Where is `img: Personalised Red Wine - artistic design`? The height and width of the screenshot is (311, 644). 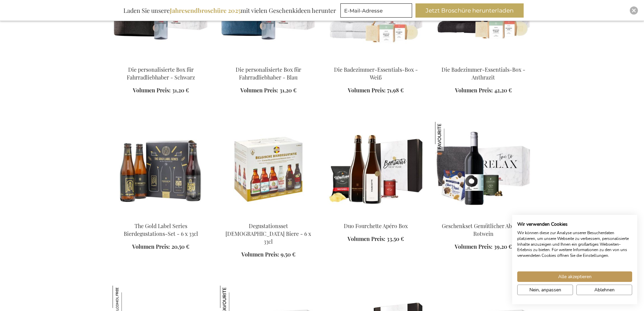
img: Personalised Red Wine - artistic design is located at coordinates (483, 169).